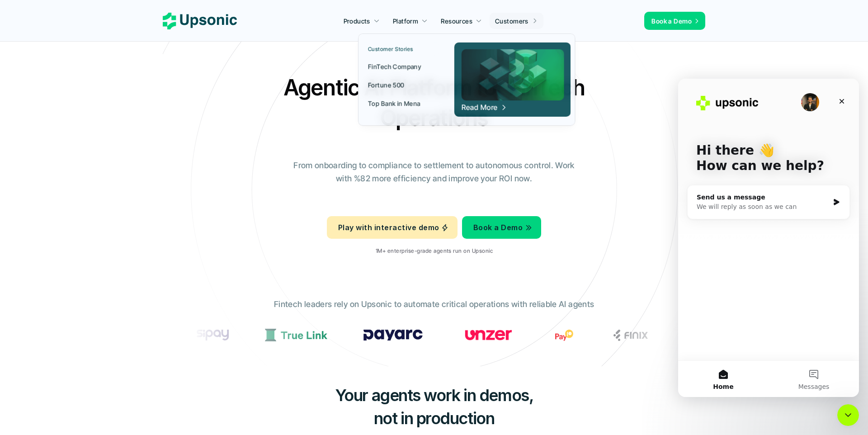 This screenshot has height=435, width=868. Describe the element at coordinates (433, 251) in the screenshot. I see `p: 1M+ enterprise-grade agents run on Upsonic` at that location.